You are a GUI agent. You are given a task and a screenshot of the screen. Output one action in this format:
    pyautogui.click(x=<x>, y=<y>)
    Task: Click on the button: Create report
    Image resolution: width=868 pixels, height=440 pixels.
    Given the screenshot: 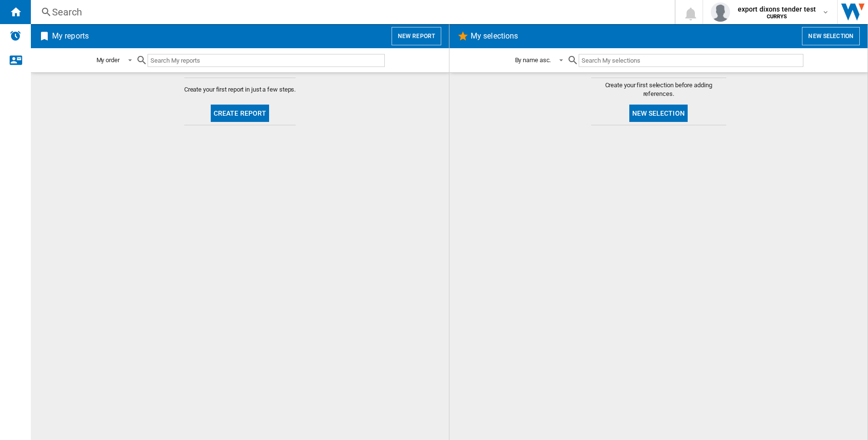 What is the action you would take?
    pyautogui.click(x=240, y=113)
    